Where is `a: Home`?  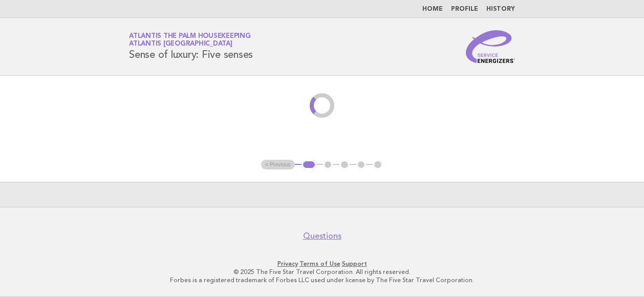 a: Home is located at coordinates (432, 9).